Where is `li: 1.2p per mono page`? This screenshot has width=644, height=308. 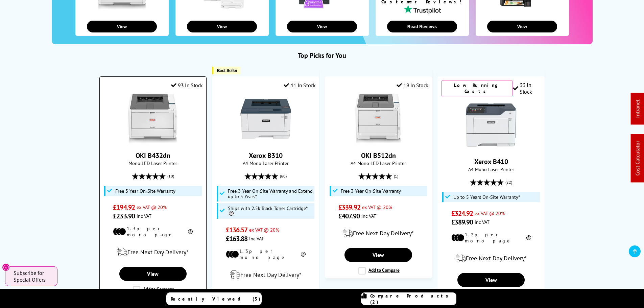 li: 1.2p per mono page is located at coordinates (492, 237).